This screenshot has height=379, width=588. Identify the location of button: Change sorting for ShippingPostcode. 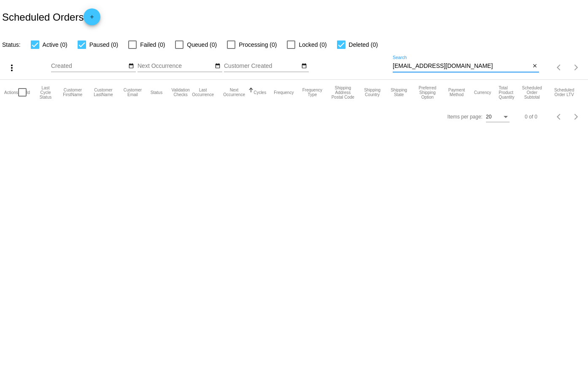
(342, 92).